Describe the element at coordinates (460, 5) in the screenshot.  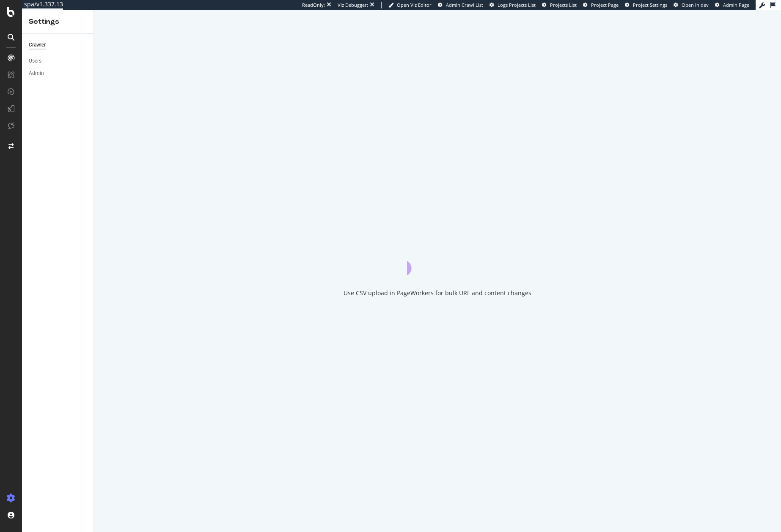
I see `a: Admin Crawl List` at that location.